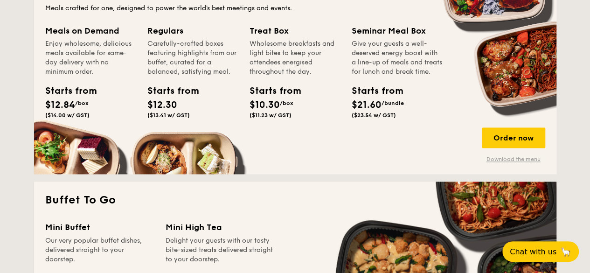 The height and width of the screenshot is (273, 590). I want to click on div: Give your guests a well-deserved energy boost with a line-up of meals and treats for lunch and br..., so click(397, 58).